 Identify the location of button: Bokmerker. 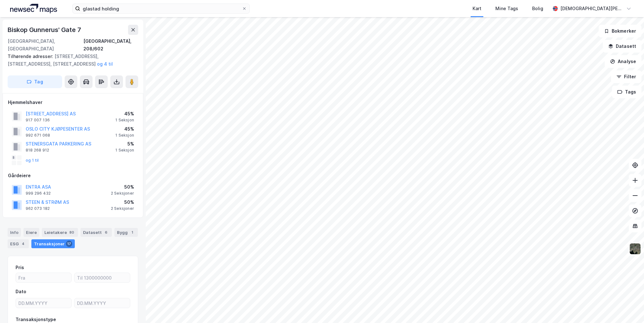
(620, 31).